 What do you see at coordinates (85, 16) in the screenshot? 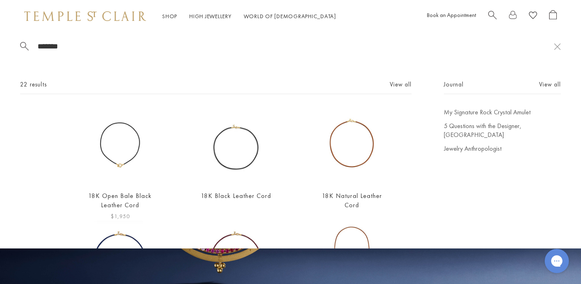
I see `img: Temple St. Clair` at bounding box center [85, 16].